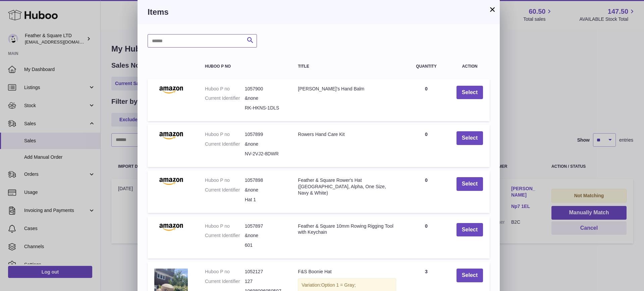 This screenshot has width=644, height=291. Describe the element at coordinates (265, 272) in the screenshot. I see `dd: 1052127` at that location.